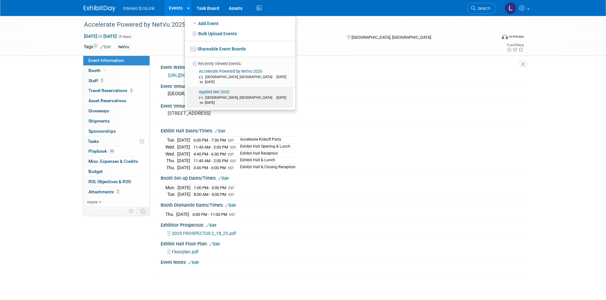 Image resolution: width=606 pixels, height=300 pixels. I want to click on img: Luz Castillo, so click(510, 8).